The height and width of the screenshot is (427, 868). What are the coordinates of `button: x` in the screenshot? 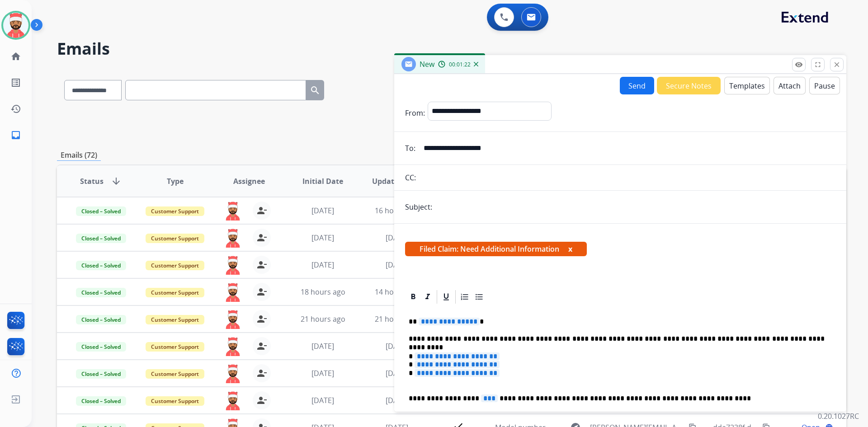 It's located at (570, 249).